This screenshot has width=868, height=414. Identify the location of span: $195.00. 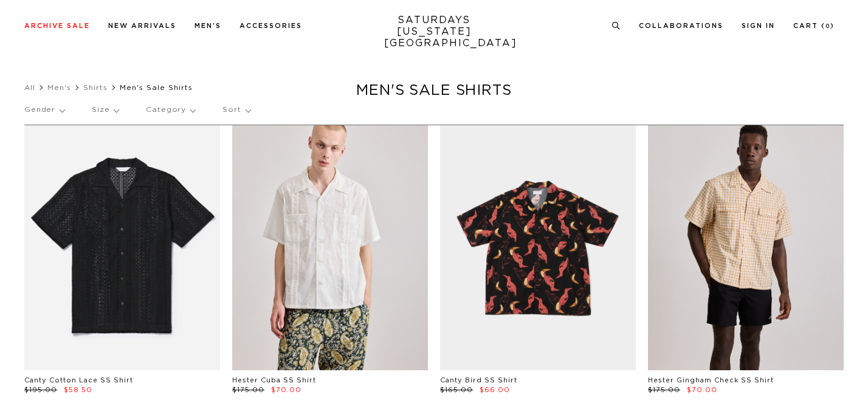
(41, 390).